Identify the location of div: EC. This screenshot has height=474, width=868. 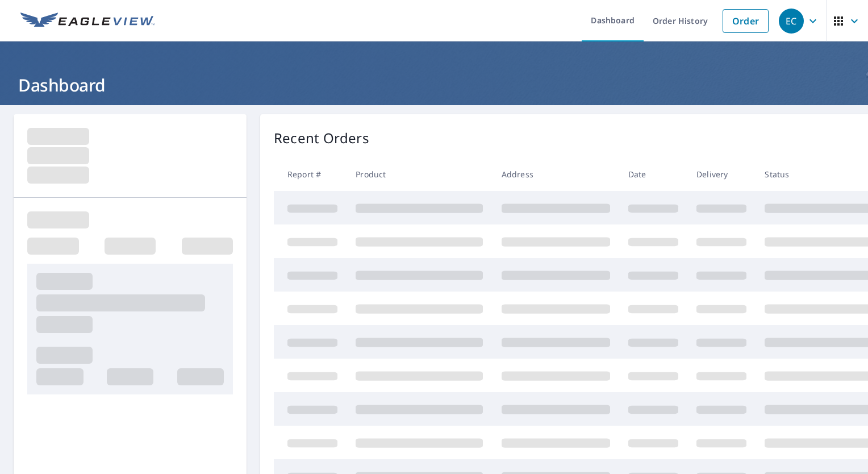
(791, 21).